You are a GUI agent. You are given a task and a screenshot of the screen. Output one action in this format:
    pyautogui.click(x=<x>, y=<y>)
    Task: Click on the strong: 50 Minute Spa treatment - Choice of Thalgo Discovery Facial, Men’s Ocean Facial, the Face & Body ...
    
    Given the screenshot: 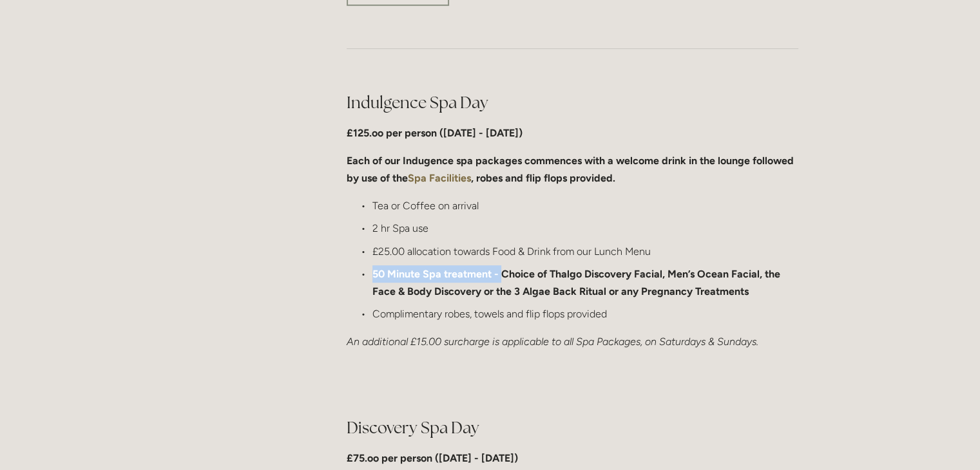 What is the action you would take?
    pyautogui.click(x=577, y=283)
    